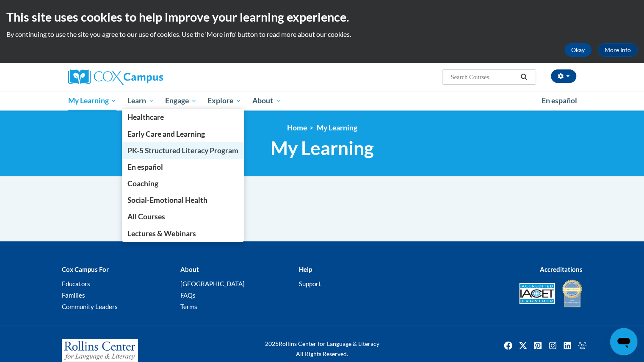  What do you see at coordinates (73, 295) in the screenshot?
I see `a: Families` at bounding box center [73, 295].